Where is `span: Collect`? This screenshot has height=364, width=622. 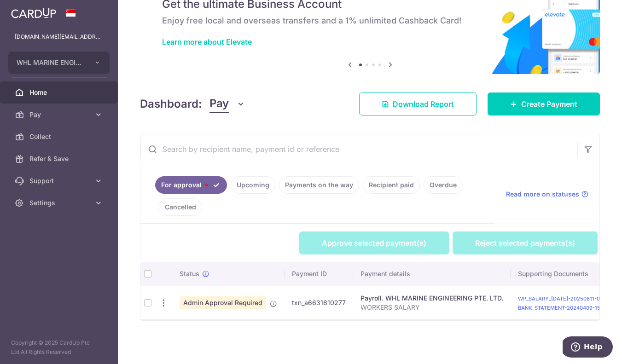
span: Collect is located at coordinates (60, 137).